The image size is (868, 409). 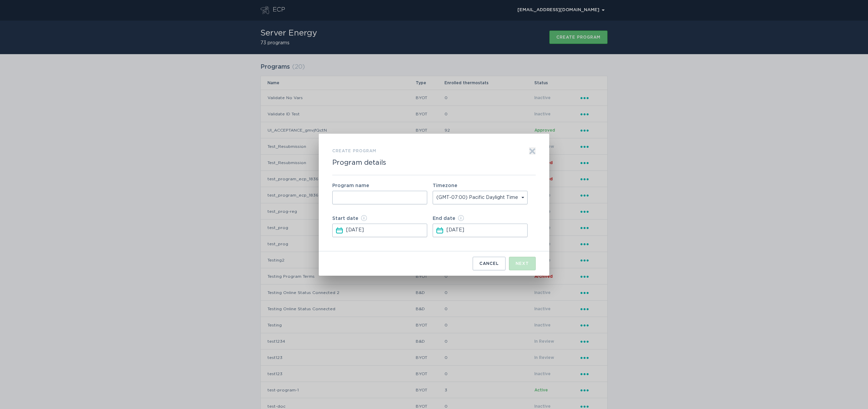 I want to click on label: Timezone, so click(x=445, y=186).